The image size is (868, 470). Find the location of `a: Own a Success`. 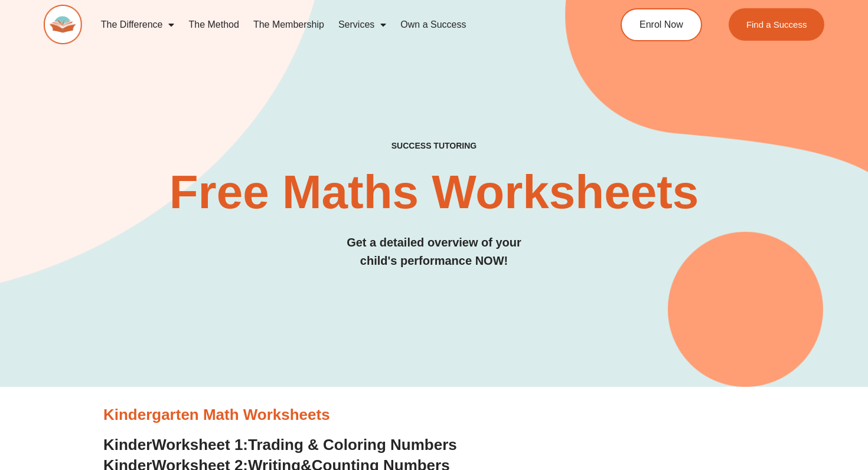

a: Own a Success is located at coordinates (433, 25).